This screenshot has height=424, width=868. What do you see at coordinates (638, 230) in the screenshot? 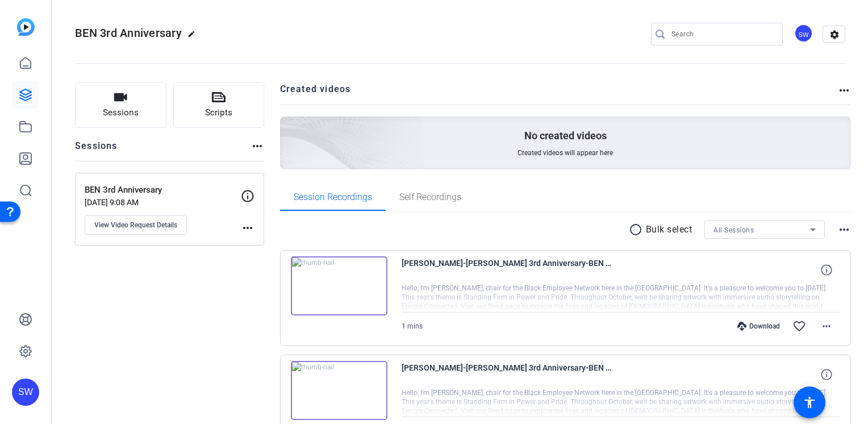
I see `mat-icon: radio_button_unchecked` at bounding box center [638, 230].